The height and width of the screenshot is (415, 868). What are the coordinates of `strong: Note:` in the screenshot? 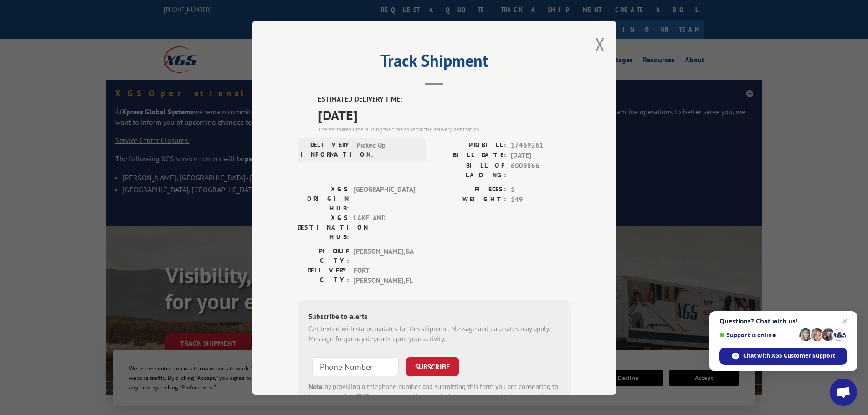 It's located at (316, 386).